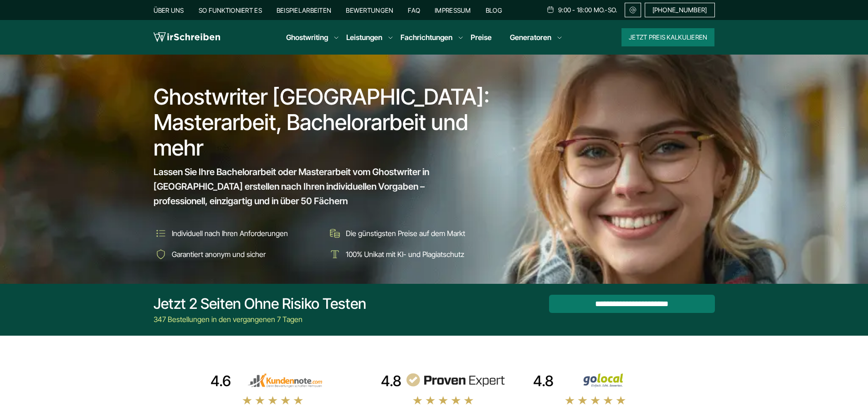 The image size is (868, 418). I want to click on img: Die günstigsten Preise auf dem Markt, so click(334, 234).